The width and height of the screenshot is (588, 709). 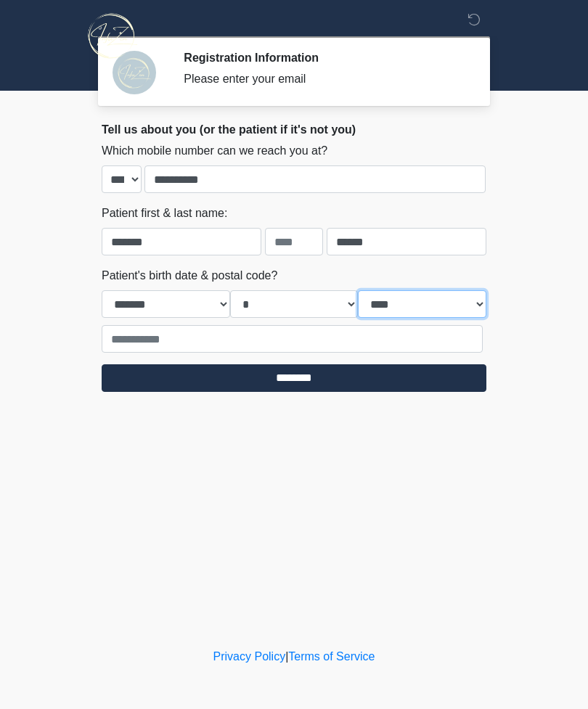 What do you see at coordinates (214, 151) in the screenshot?
I see `label: Which mobile number can we reach you at?` at bounding box center [214, 151].